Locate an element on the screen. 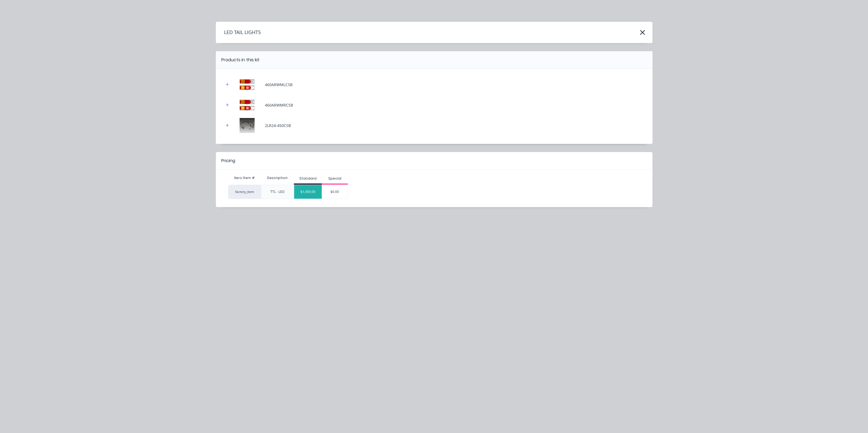 Image resolution: width=868 pixels, height=433 pixels. div: factory_item is located at coordinates (245, 192).